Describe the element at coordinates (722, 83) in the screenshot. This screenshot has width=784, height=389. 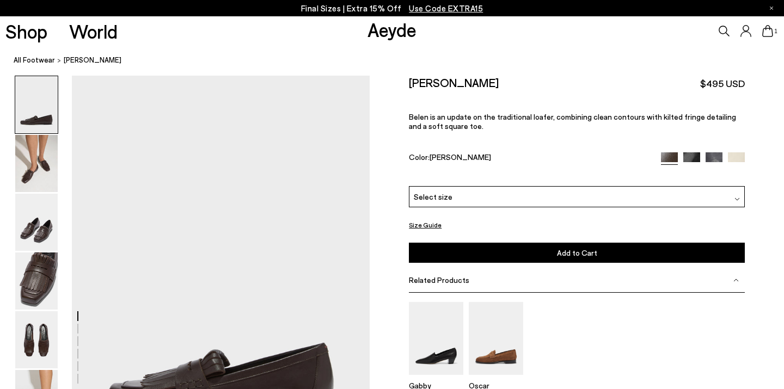
I see `span: $495 USD` at that location.